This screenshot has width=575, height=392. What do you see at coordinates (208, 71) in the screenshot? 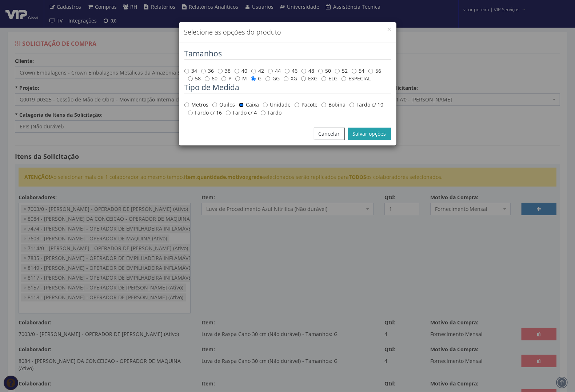
I see `label: 36` at bounding box center [208, 71].